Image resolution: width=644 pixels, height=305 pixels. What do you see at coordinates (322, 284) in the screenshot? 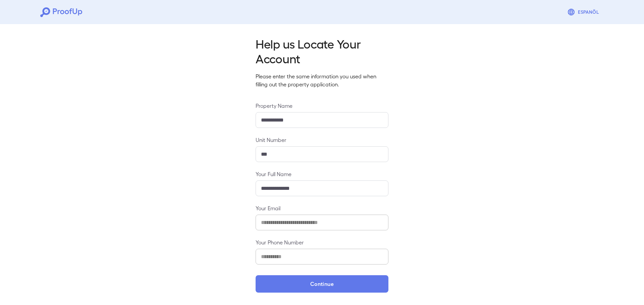
I see `button: Continue` at bounding box center [322, 284].